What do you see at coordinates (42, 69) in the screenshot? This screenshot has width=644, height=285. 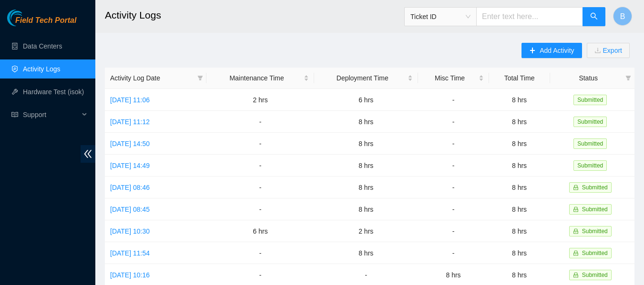 I see `a: Activity Logs` at bounding box center [42, 69].